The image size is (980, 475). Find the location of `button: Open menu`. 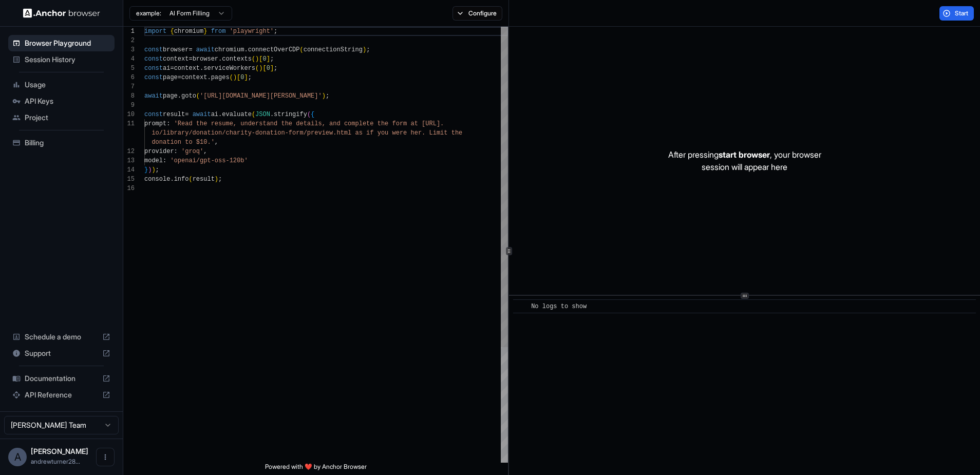

button: Open menu is located at coordinates (106, 457).